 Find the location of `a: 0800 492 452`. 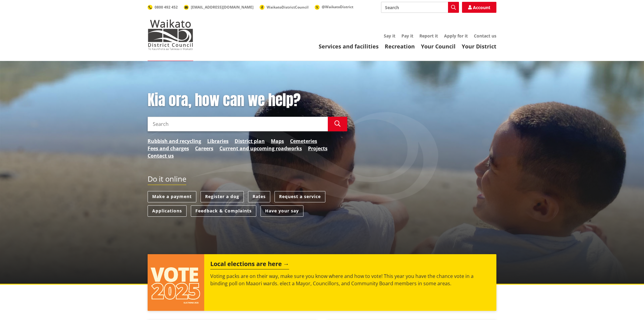

a: 0800 492 452 is located at coordinates (162, 7).